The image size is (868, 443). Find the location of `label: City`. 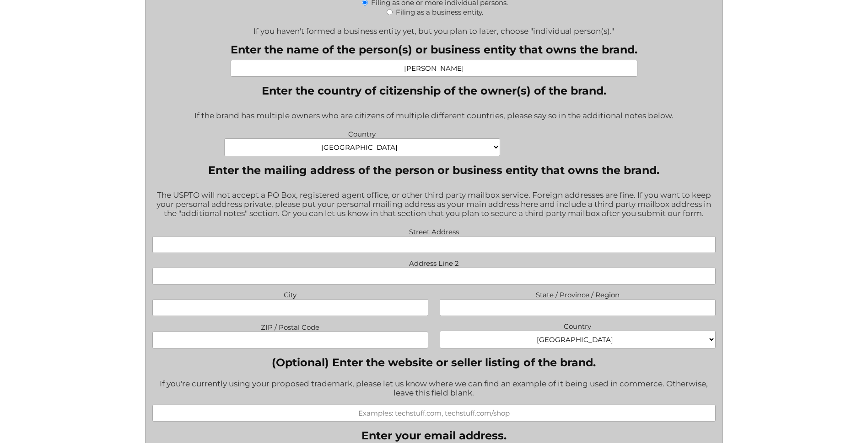

label: City is located at coordinates (290, 294).